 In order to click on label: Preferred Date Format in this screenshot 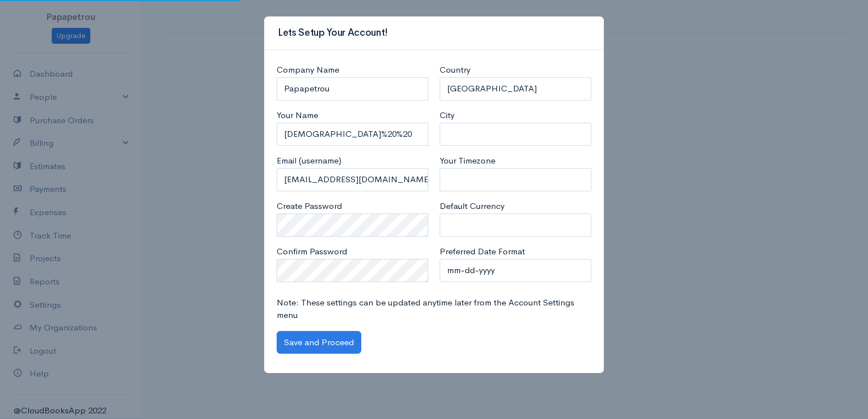, I will do `click(482, 251)`.